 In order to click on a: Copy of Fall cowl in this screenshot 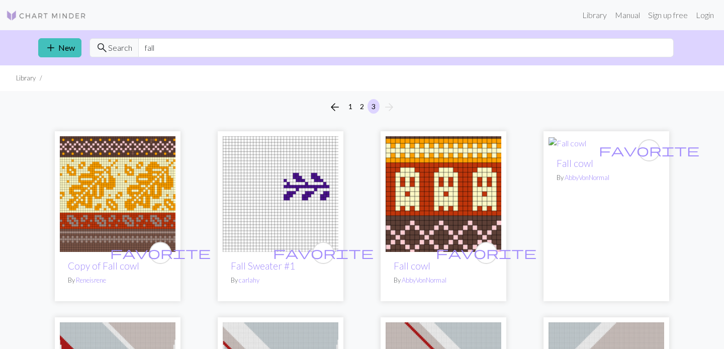, I will do `click(104, 266)`.